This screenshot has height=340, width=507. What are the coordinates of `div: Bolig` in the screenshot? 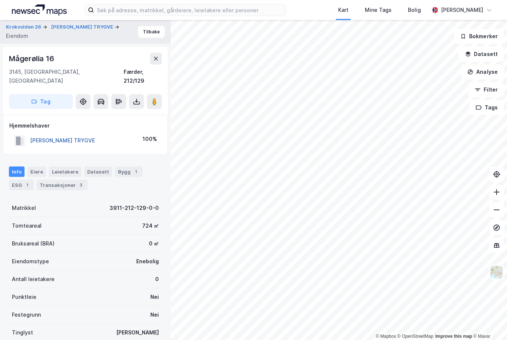 It's located at (414, 10).